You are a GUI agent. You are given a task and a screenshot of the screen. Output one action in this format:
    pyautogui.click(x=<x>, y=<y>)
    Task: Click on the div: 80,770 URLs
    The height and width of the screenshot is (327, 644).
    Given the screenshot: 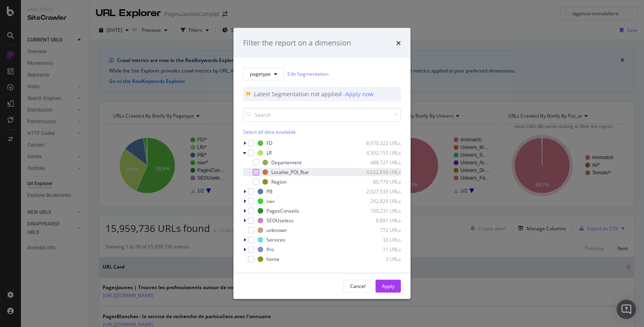 What is the action you would take?
    pyautogui.click(x=381, y=182)
    